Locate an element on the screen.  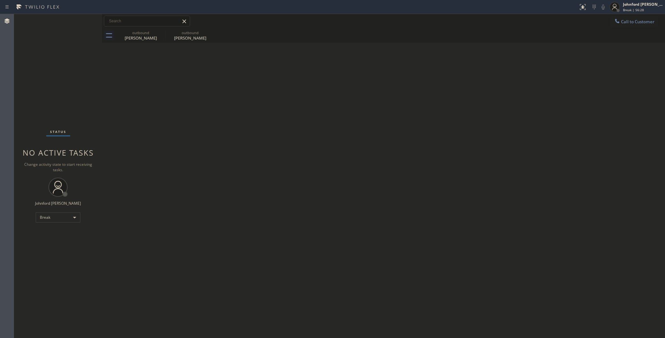
span: Change activity state to start receiving tasks. is located at coordinates (58, 167).